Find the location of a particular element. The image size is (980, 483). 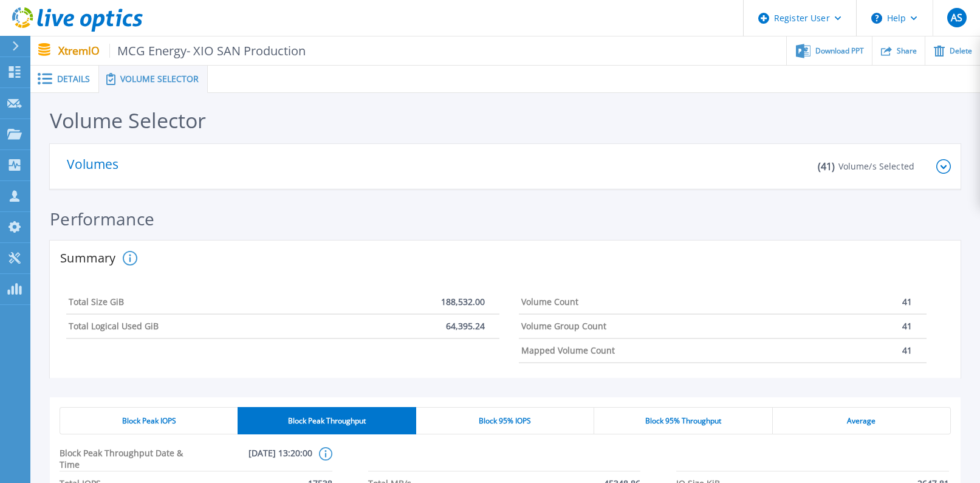

div: Volume Selector is located at coordinates (128, 120).